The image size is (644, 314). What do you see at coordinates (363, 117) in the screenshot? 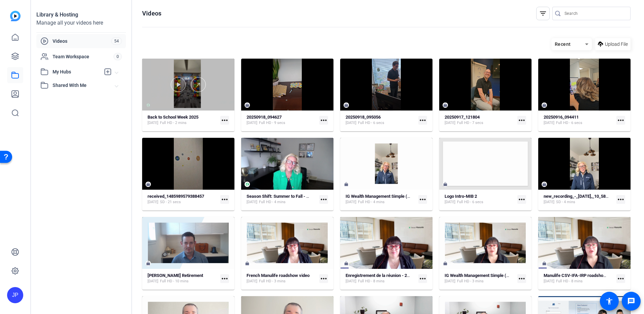
I see `strong: 20250918_095056` at bounding box center [363, 117].